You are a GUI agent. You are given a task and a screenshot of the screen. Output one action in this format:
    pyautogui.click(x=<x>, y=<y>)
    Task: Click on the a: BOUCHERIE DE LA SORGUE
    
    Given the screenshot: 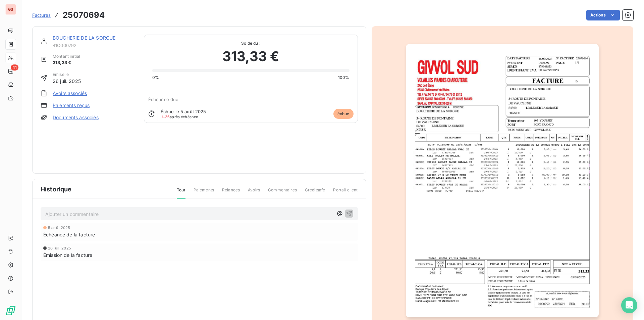 What is the action you would take?
    pyautogui.click(x=84, y=37)
    